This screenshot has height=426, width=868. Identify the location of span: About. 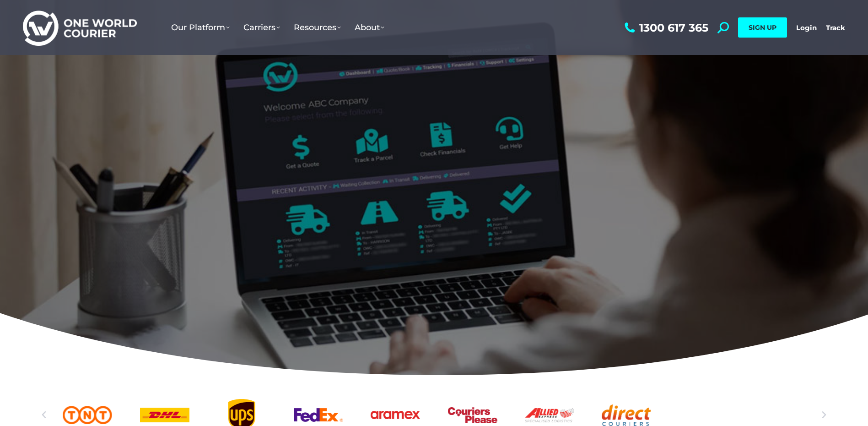
(369, 27).